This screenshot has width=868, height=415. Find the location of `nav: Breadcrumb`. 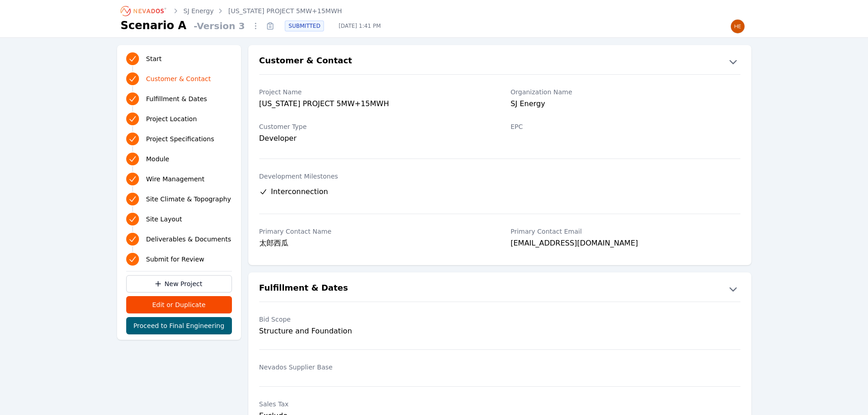

nav: Breadcrumb is located at coordinates (231, 11).